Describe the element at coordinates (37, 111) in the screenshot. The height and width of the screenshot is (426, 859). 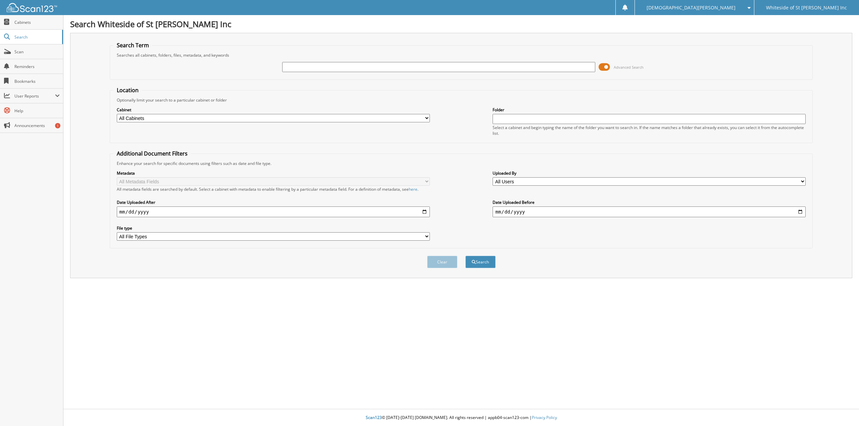
I see `span: Help` at that location.